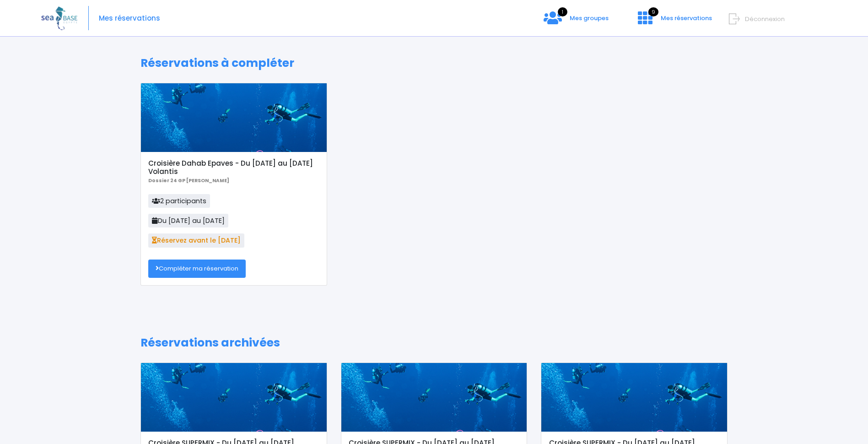 The height and width of the screenshot is (444, 868). I want to click on a: Compléter ma réservation, so click(197, 268).